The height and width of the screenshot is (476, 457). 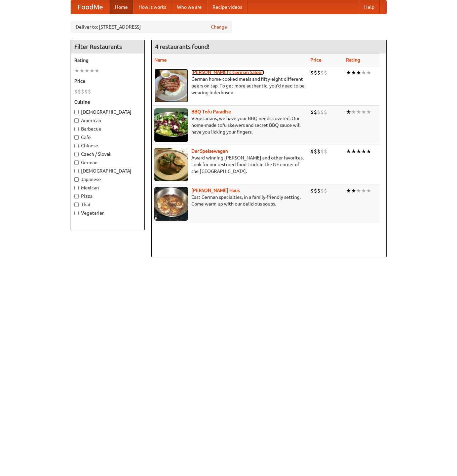 I want to click on a: Help, so click(x=369, y=7).